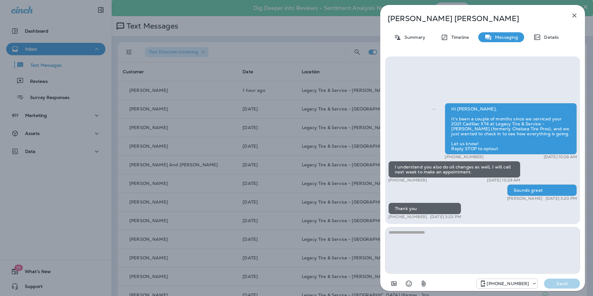 Image resolution: width=593 pixels, height=296 pixels. Describe the element at coordinates (409, 283) in the screenshot. I see `button: Select an emoji` at that location.